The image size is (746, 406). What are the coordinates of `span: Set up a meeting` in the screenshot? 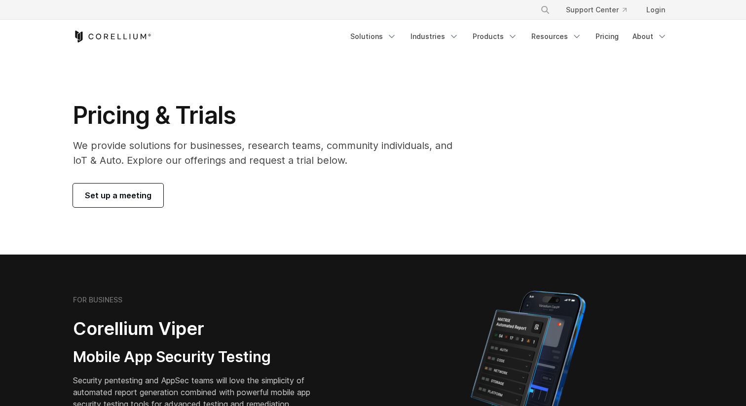 It's located at (118, 195).